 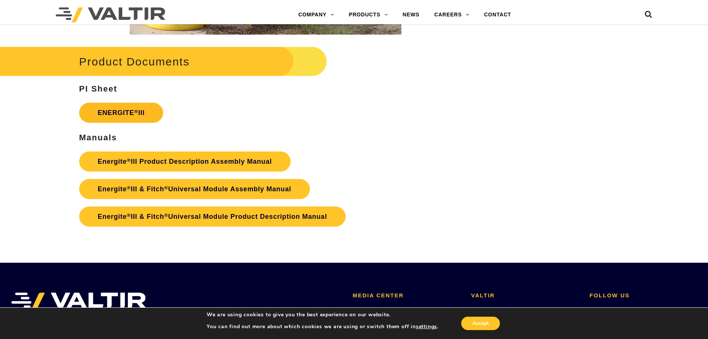 I want to click on h2: MEDIA CENTER, so click(x=406, y=295).